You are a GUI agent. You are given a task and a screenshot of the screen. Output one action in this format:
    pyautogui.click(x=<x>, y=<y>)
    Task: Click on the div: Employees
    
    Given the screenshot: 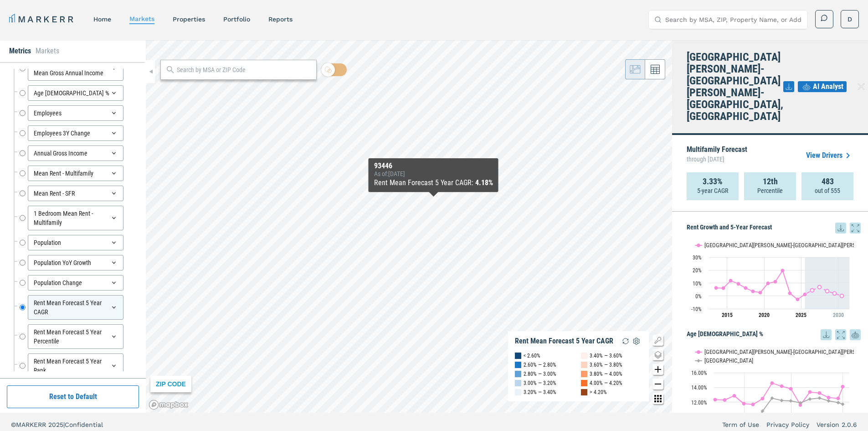 What is the action you would take?
    pyautogui.click(x=76, y=113)
    